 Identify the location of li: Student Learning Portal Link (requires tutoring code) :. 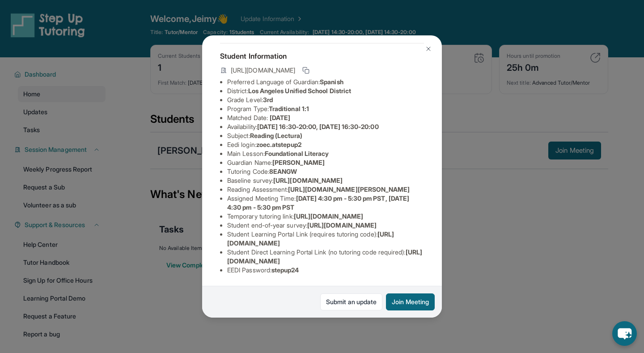
(326, 239).